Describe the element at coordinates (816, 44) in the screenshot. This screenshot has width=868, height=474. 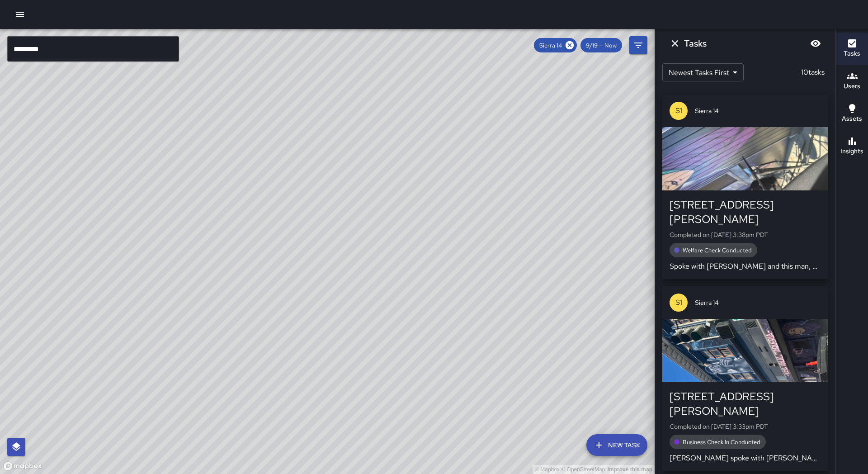
I see `button: Blur` at that location.